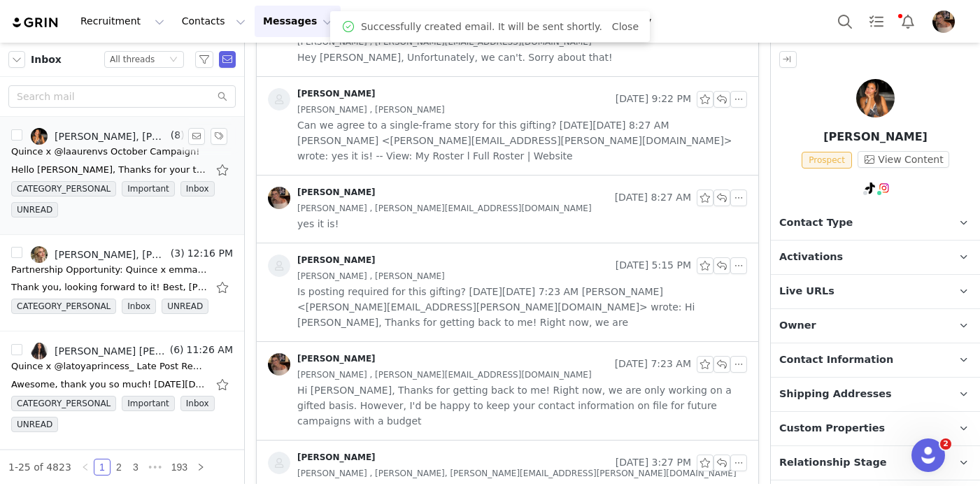  Describe the element at coordinates (209, 351) in the screenshot. I see `span: 11:26 AM` at that location.